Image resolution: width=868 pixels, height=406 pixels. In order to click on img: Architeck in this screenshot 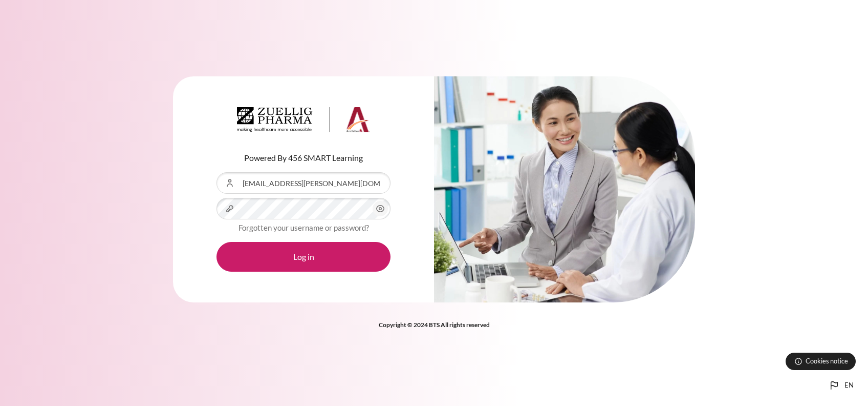, I will do `click(303, 120)`.